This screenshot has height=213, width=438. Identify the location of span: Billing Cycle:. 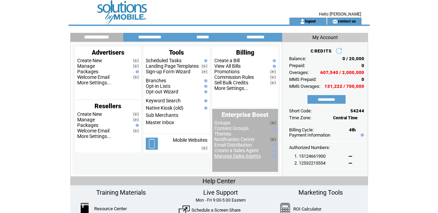
(301, 130).